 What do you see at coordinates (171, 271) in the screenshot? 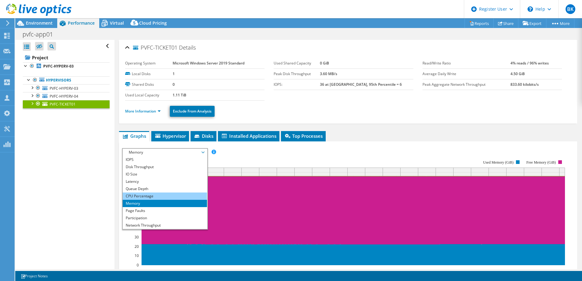
I see `text: 14:00` at bounding box center [171, 271].